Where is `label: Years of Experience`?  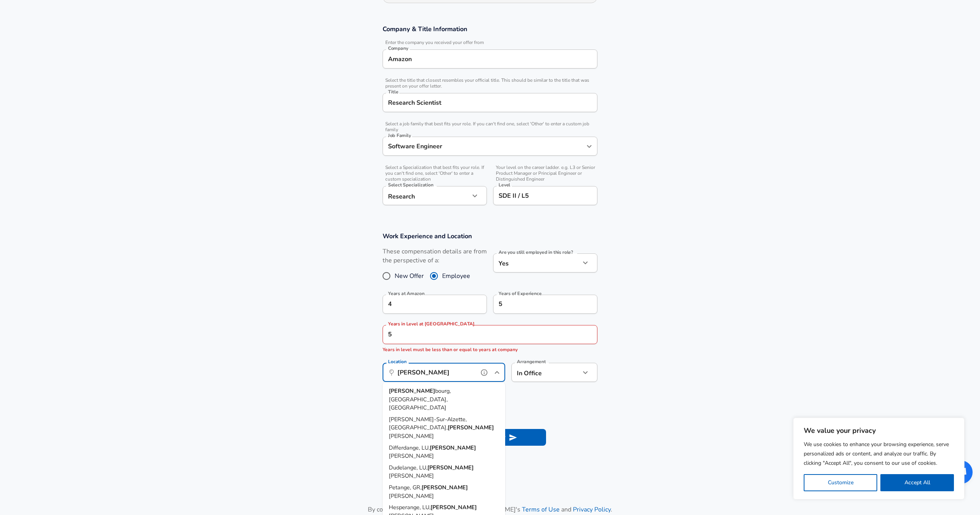
label: Years of Experience is located at coordinates (520, 294).